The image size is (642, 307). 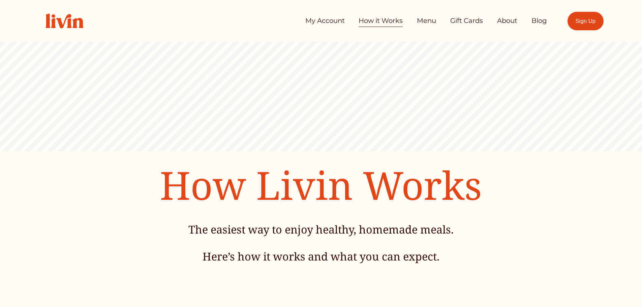 I want to click on a: How it Works, so click(x=380, y=21).